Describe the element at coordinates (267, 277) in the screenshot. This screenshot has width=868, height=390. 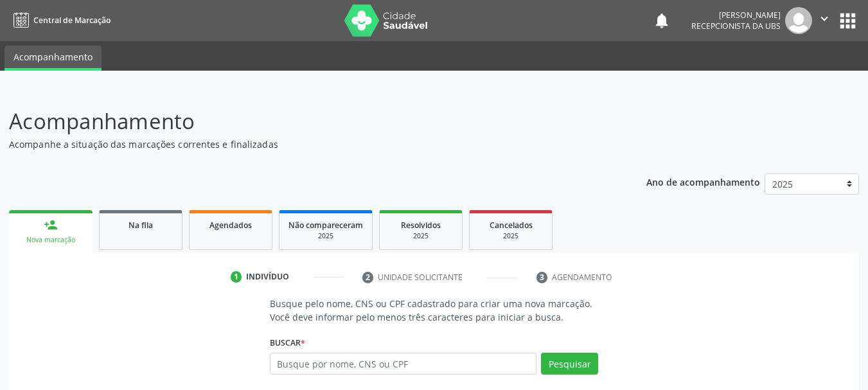
I see `div: Indivíduo` at that location.